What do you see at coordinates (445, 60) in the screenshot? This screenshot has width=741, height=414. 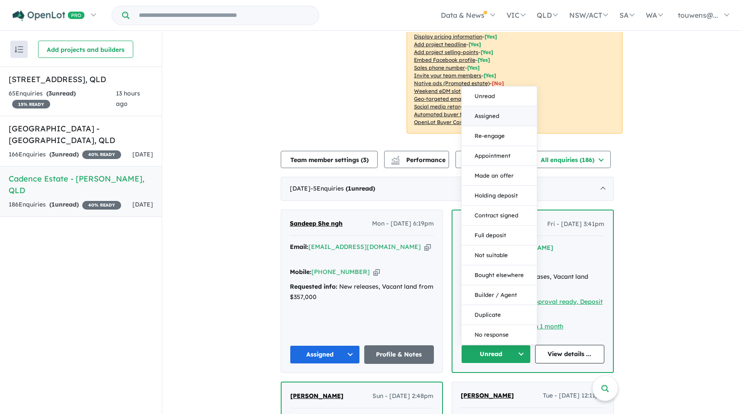 I see `u: Embed Facebook profile` at bounding box center [445, 60].